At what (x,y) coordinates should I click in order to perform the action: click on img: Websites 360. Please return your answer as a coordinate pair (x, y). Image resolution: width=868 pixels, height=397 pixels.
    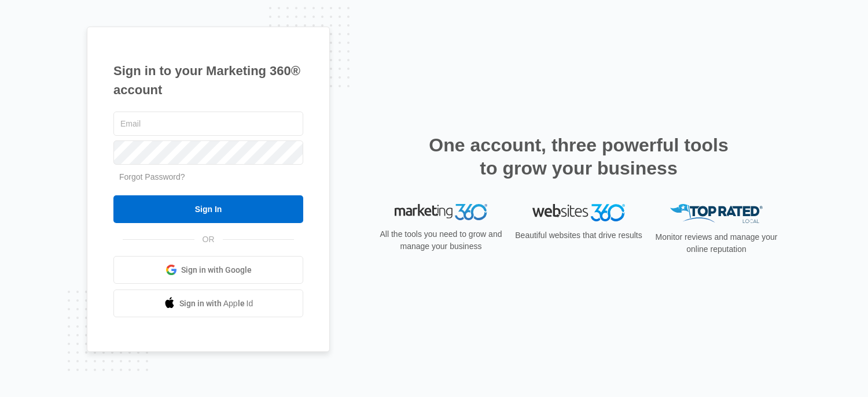
    Looking at the image, I should click on (579, 213).